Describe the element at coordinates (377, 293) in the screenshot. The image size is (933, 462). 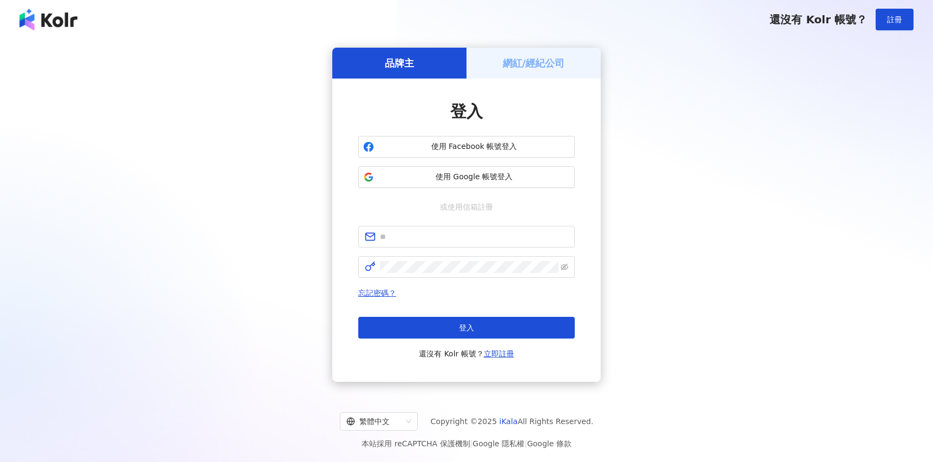
I see `a: 忘記密碼？` at that location.